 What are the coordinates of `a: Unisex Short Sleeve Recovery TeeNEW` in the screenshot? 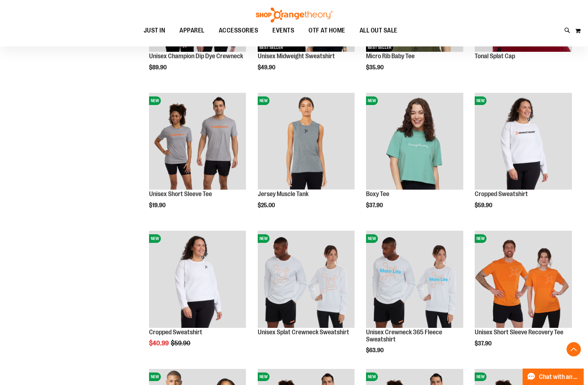 It's located at (523, 280).